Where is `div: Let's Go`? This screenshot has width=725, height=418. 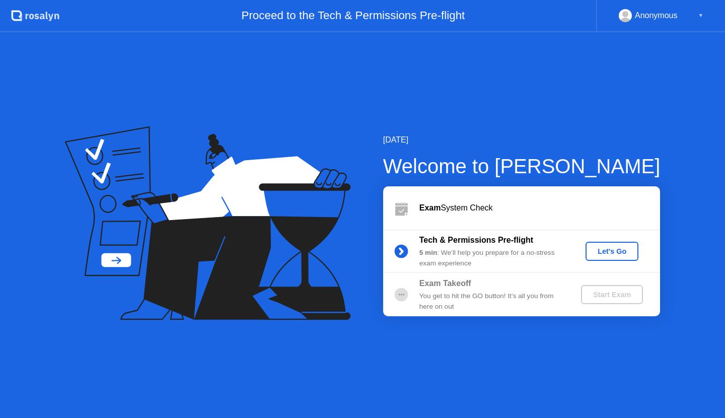 div: Let's Go is located at coordinates (612, 251).